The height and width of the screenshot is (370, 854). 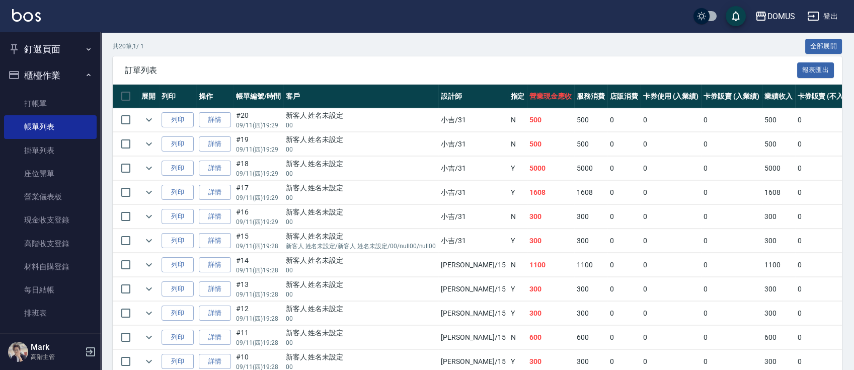 I want to click on th: 營業現金應收, so click(x=551, y=96).